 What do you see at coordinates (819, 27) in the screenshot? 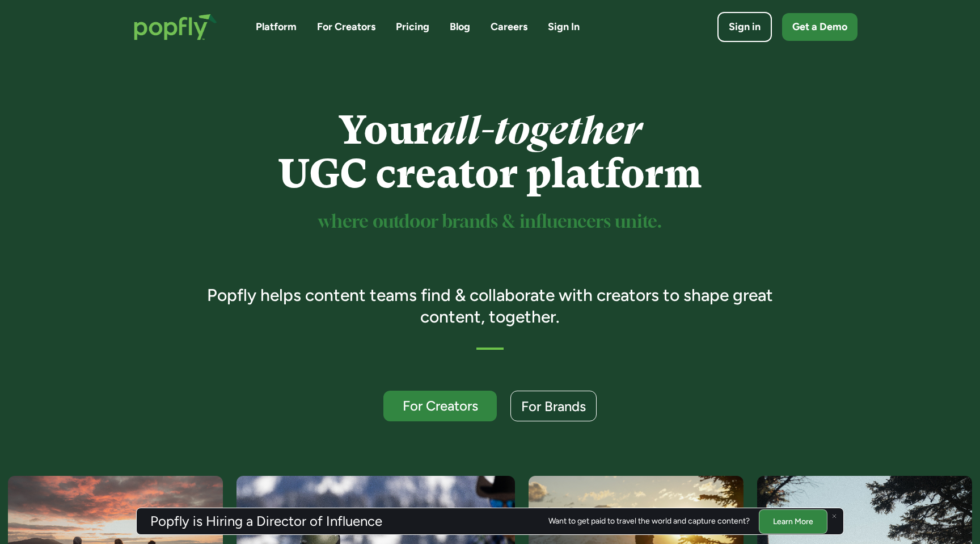
I see `div: Get a Demo` at bounding box center [819, 27].